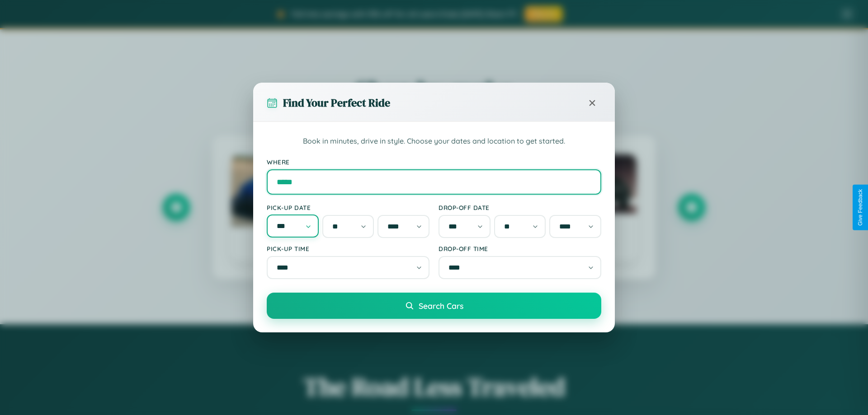 The image size is (868, 415). I want to click on button: Search Cars, so click(434, 305).